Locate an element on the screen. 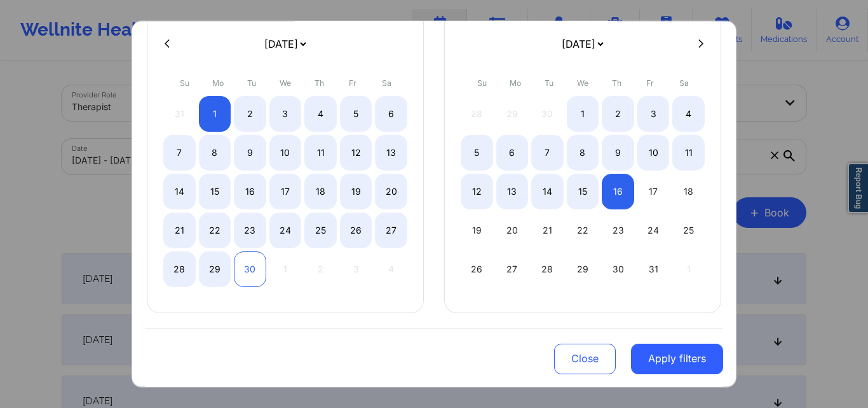 This screenshot has width=868, height=408. div: Sat Oct 25 2025 is located at coordinates (688, 229).